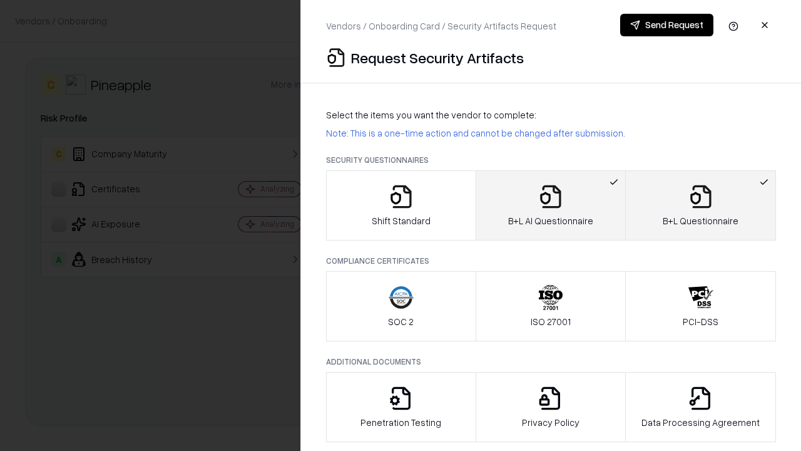 Image resolution: width=801 pixels, height=451 pixels. Describe the element at coordinates (551, 422) in the screenshot. I see `p: Privacy Policy` at that location.